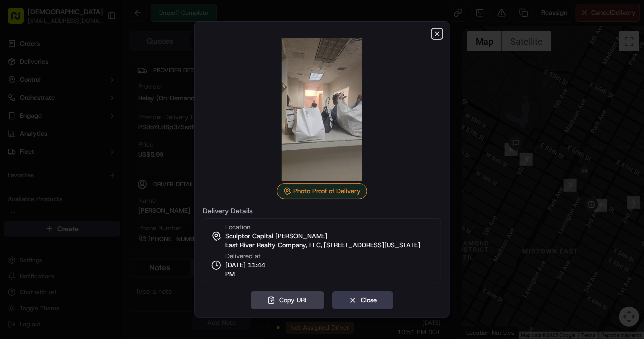 Image resolution: width=644 pixels, height=339 pixels. I want to click on img: 1736555255976-a54dd68f-1ca7-489b-9aae-adbdc363a1c4, so click(19, 104).